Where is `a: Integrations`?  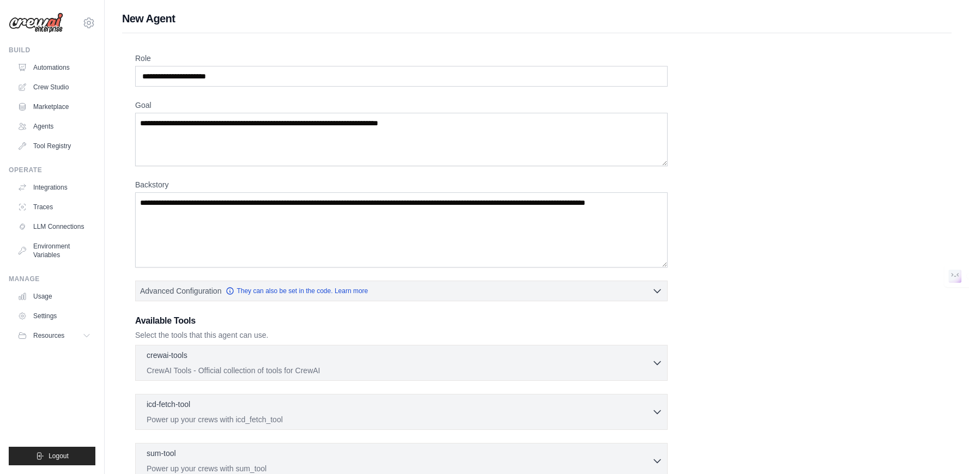
a: Integrations is located at coordinates (54, 188).